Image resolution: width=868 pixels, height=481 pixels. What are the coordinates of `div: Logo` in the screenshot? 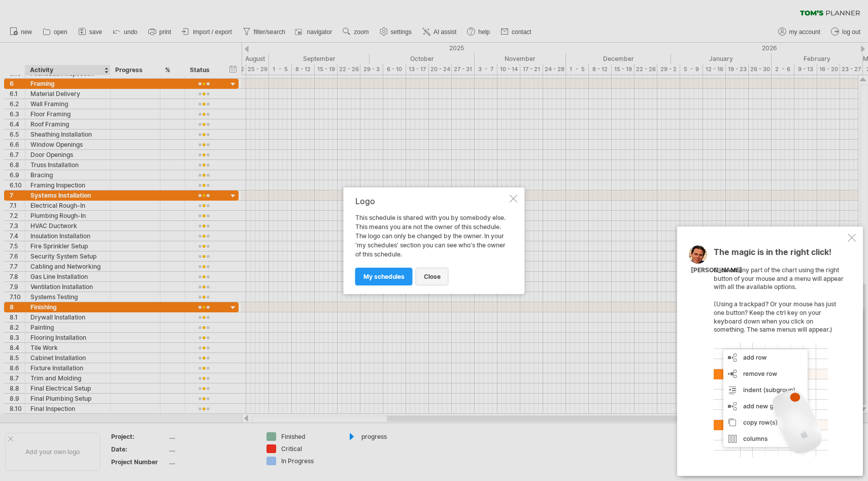 It's located at (432, 201).